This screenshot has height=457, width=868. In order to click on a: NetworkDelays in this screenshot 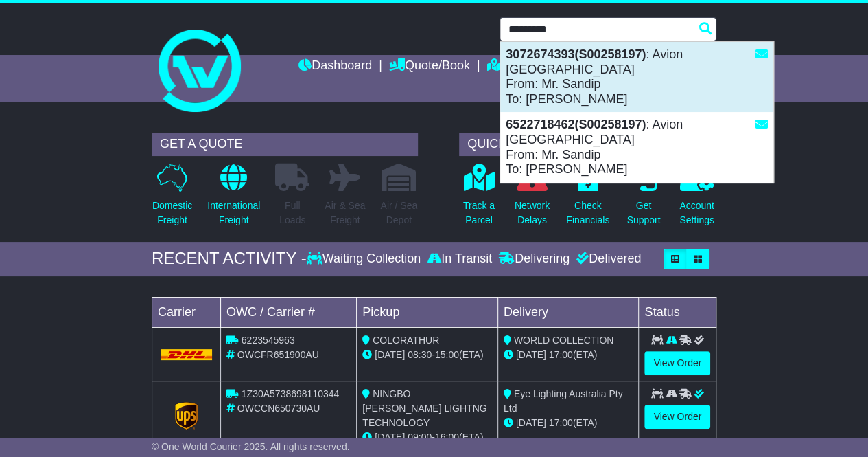, I will do `click(532, 198)`.